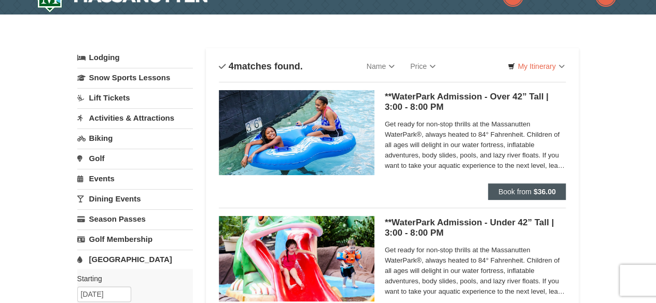 The image size is (656, 303). What do you see at coordinates (231, 66) in the screenshot?
I see `span: 4` at bounding box center [231, 66].